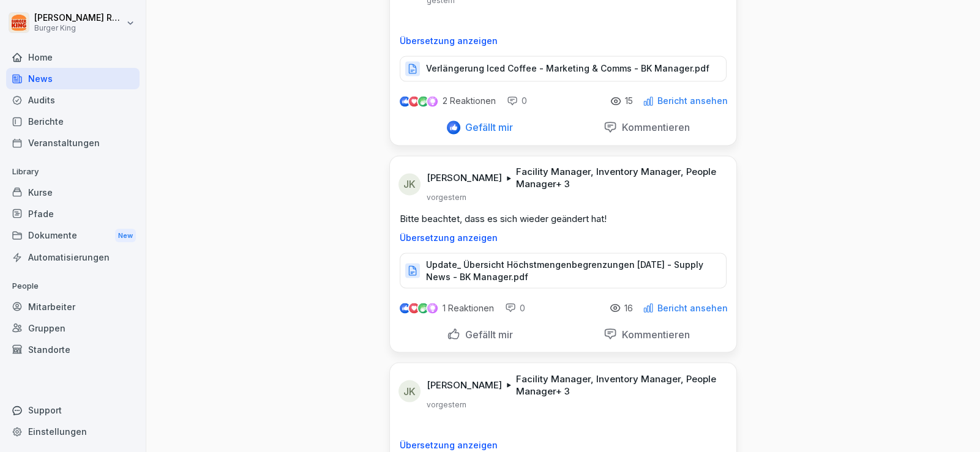 The height and width of the screenshot is (452, 980). Describe the element at coordinates (629, 101) in the screenshot. I see `p: 15` at that location.